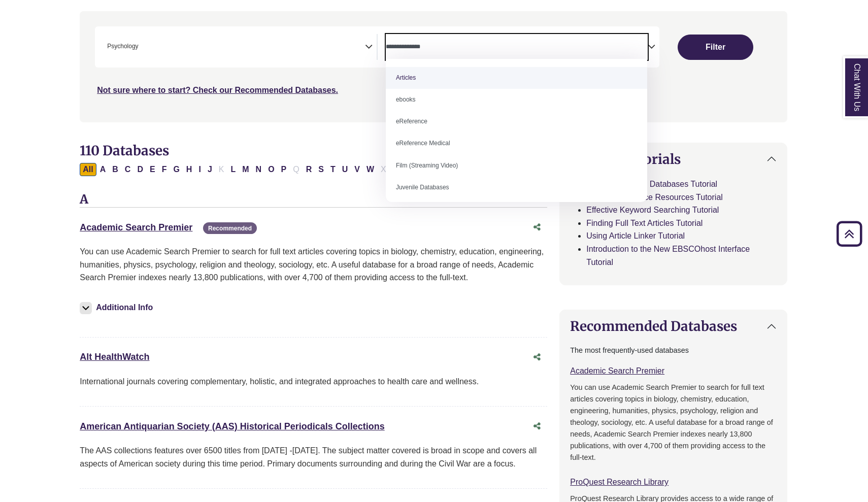 This screenshot has height=502, width=868. Describe the element at coordinates (230, 228) in the screenshot. I see `span: Recommended` at that location.